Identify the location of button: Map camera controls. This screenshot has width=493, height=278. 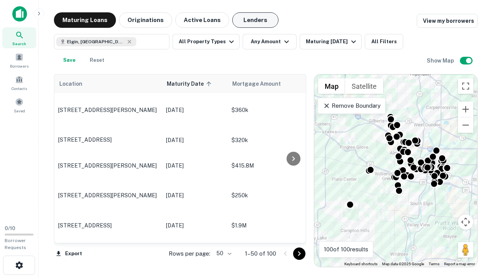
(466, 222).